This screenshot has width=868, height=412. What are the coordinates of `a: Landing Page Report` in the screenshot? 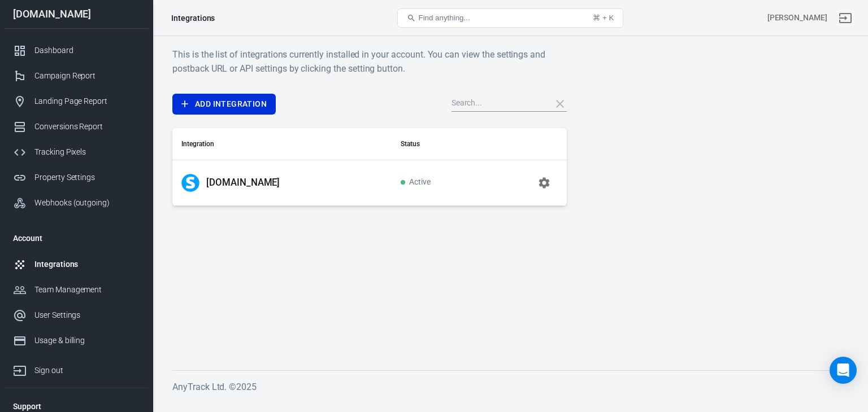 It's located at (76, 101).